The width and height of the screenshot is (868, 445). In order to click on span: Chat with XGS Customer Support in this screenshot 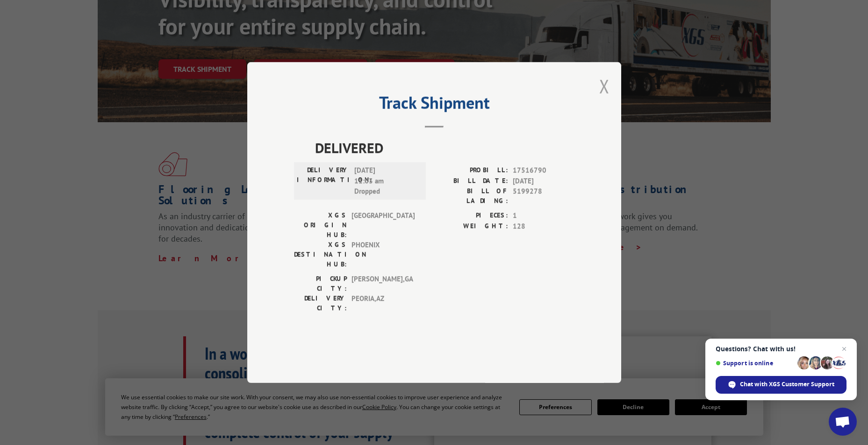, I will do `click(787, 384)`.